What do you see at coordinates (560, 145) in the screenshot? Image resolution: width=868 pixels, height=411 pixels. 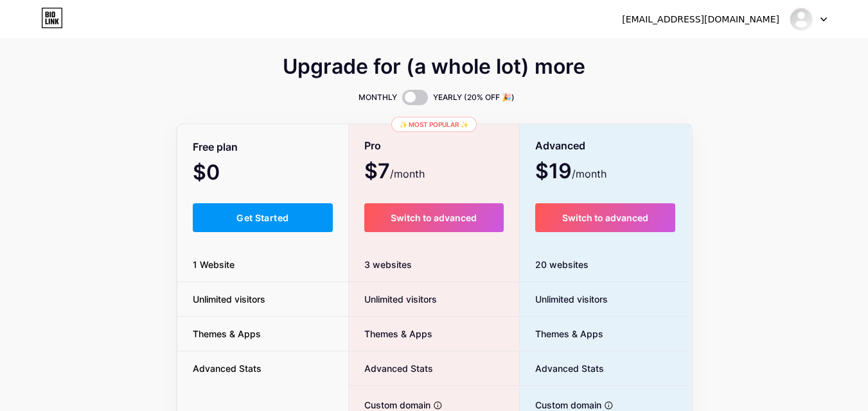 I see `span: Advanced` at bounding box center [560, 145].